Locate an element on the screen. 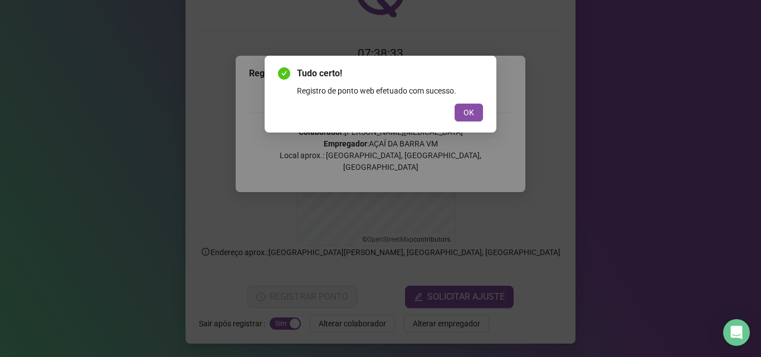 Image resolution: width=761 pixels, height=357 pixels. span: OK is located at coordinates (468, 112).